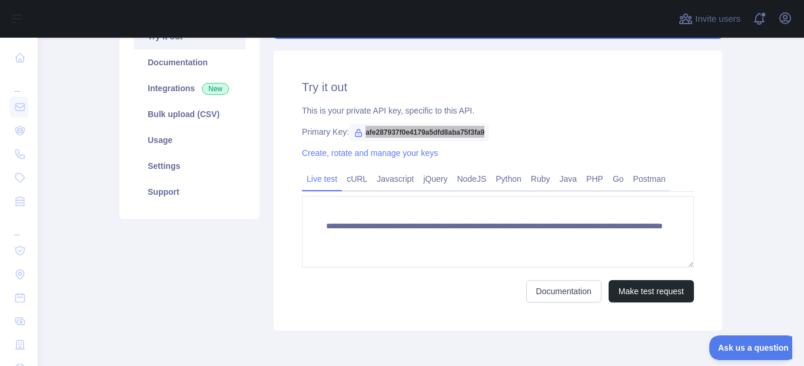  I want to click on a: NodeJS, so click(472, 179).